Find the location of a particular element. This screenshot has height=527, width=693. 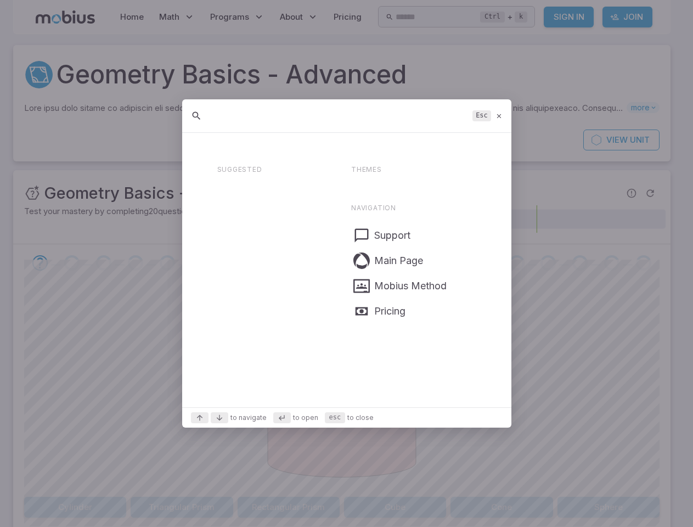

span: to navigate is located at coordinates (248, 417).